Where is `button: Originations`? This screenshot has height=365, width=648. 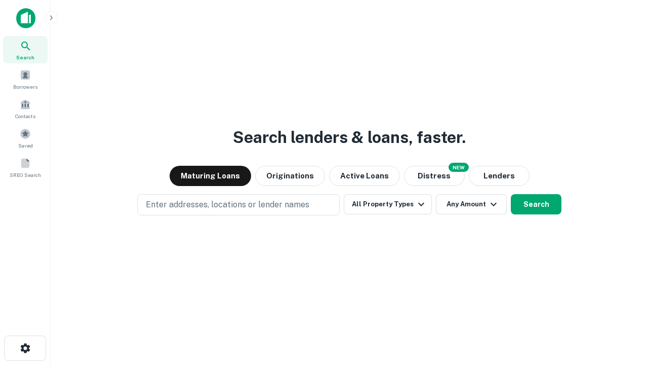 button: Originations is located at coordinates (290, 176).